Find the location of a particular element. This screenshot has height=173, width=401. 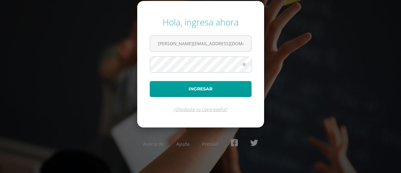

a: ¿Olvidaste tu contraseña? is located at coordinates (201, 109).